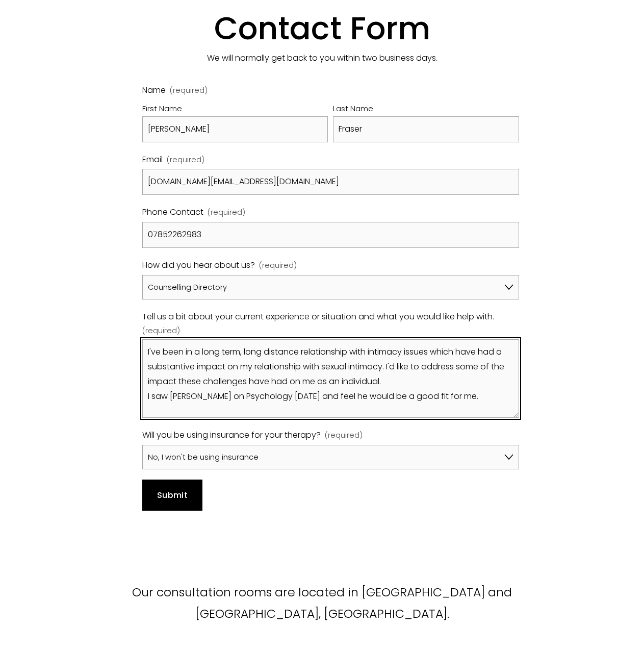 This screenshot has height=652, width=644. What do you see at coordinates (331, 287) in the screenshot?
I see `select: How did you hear about us?` at bounding box center [331, 287].